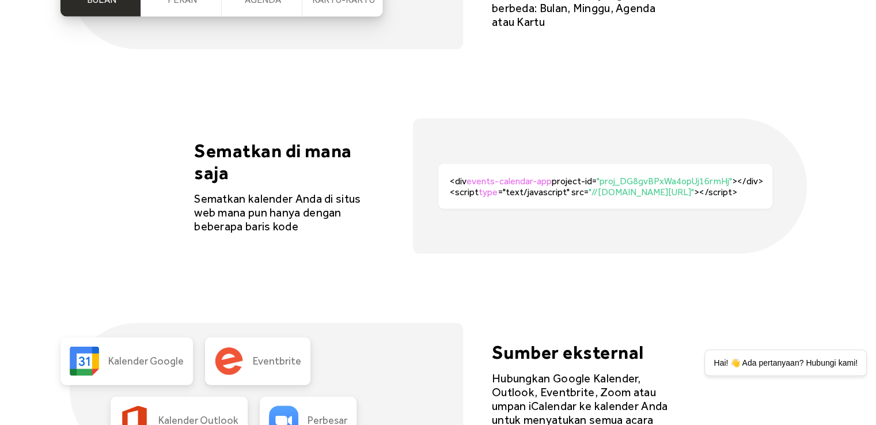  Describe the element at coordinates (146, 361) in the screenshot. I see `font: Kalender Google` at that location.